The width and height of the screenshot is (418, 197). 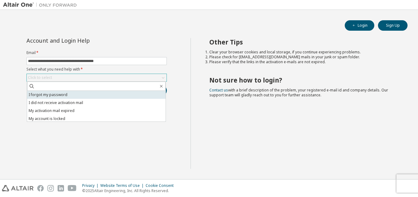 What do you see at coordinates (18, 188) in the screenshot?
I see `img: altair_logo.svg` at bounding box center [18, 188].